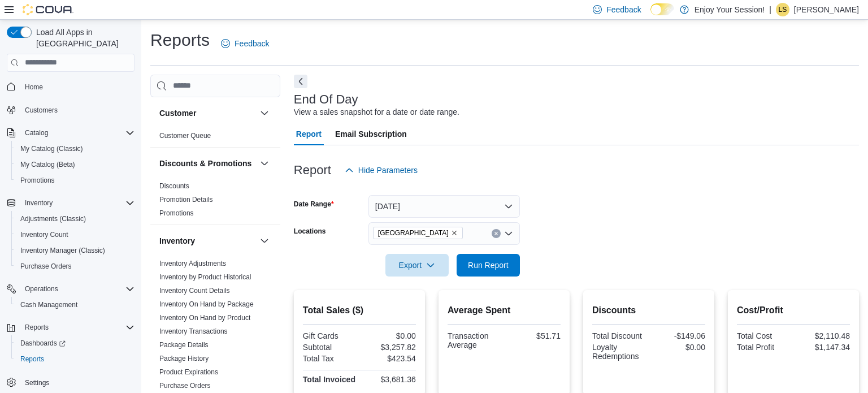 This screenshot has width=868, height=393. What do you see at coordinates (205, 277) in the screenshot?
I see `span: Inventory by Product Historical` at bounding box center [205, 277].